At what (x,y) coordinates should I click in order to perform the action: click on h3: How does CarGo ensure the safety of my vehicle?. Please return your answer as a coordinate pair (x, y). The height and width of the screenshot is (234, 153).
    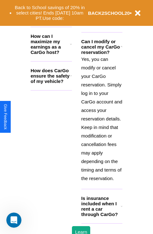
    Looking at the image, I should click on (50, 76).